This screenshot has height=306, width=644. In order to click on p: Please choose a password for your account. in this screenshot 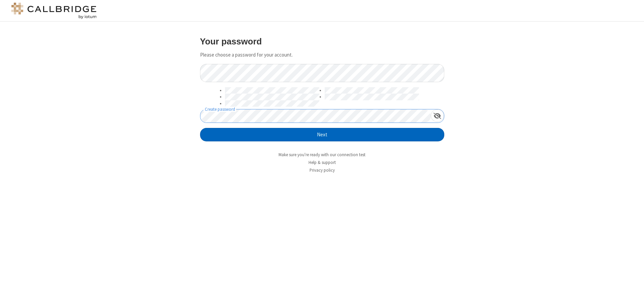, I will do `click(322, 55)`.